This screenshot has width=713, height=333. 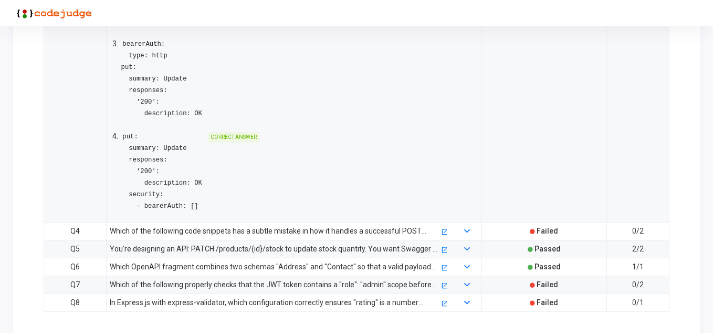 I want to click on span: 4., so click(x=116, y=136).